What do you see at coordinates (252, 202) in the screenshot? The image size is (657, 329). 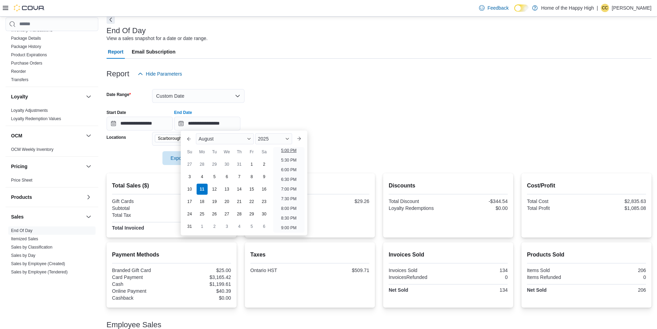 I see `div: day-22` at bounding box center [252, 202].